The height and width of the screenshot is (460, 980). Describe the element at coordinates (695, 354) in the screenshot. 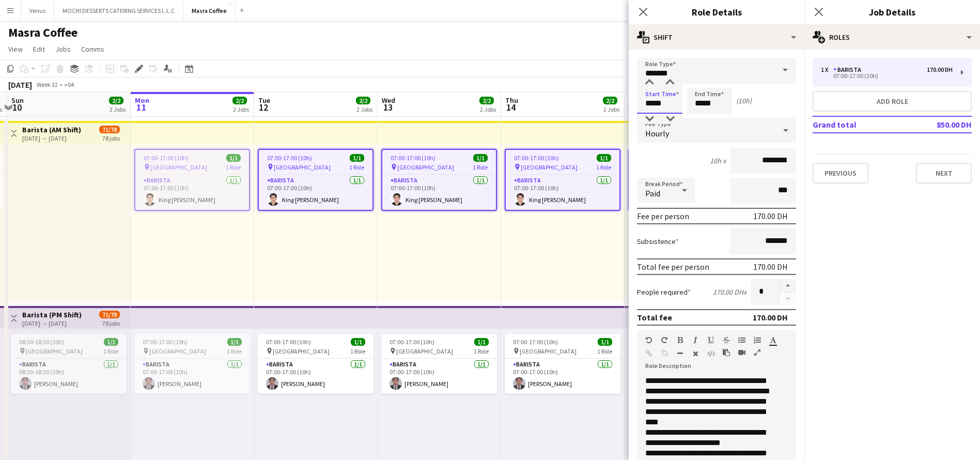

I see `button: Clear Formatting` at that location.